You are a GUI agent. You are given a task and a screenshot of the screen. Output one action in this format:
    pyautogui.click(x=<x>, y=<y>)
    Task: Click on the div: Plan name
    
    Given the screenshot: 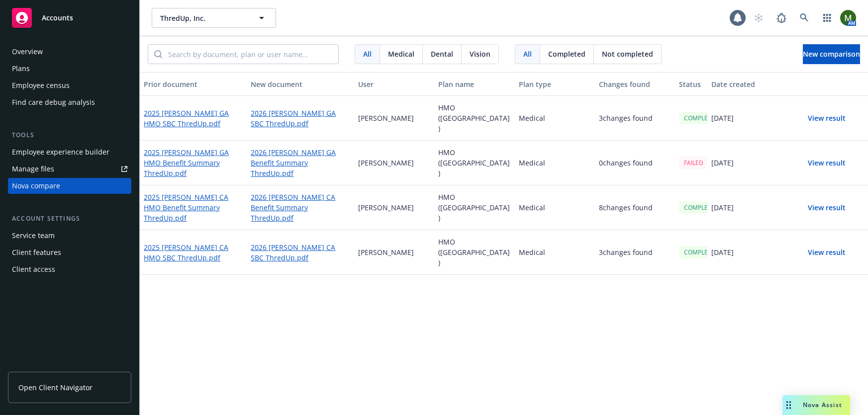 What is the action you would take?
    pyautogui.click(x=474, y=84)
    